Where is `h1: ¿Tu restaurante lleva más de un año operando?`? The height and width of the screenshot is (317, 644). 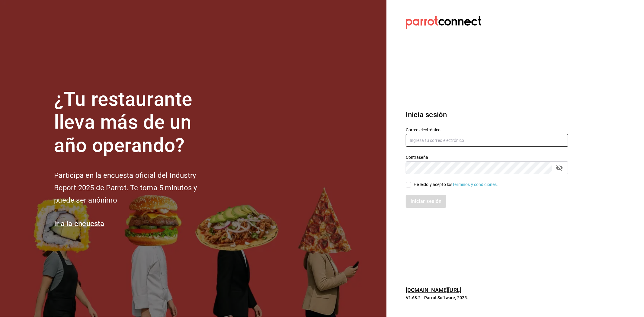 h1: ¿Tu restaurante lleva más de un año operando? is located at coordinates (135, 123).